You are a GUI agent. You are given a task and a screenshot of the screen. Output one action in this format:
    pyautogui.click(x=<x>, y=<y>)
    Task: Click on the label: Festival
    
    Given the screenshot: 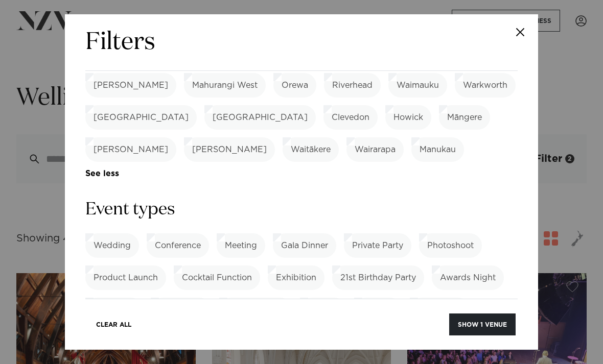 What is the action you would take?
    pyautogui.click(x=323, y=310)
    